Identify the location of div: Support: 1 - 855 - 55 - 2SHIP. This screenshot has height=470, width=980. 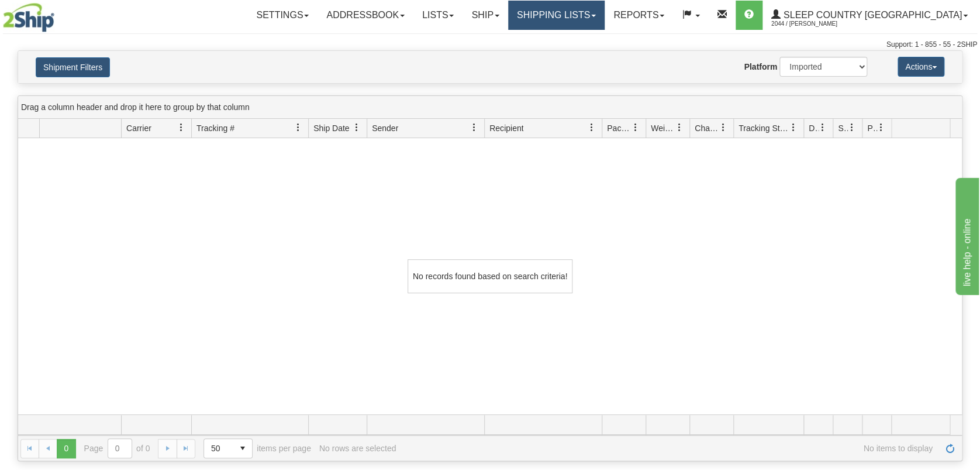
(490, 45).